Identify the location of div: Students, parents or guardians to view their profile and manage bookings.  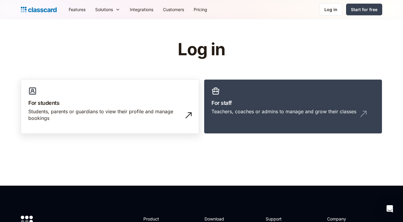
(104, 115).